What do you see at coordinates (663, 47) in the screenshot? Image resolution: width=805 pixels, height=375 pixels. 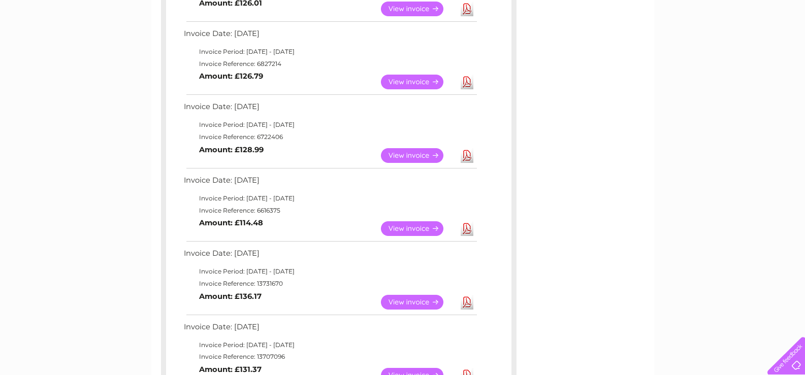 I see `a: Energy` at bounding box center [663, 47].